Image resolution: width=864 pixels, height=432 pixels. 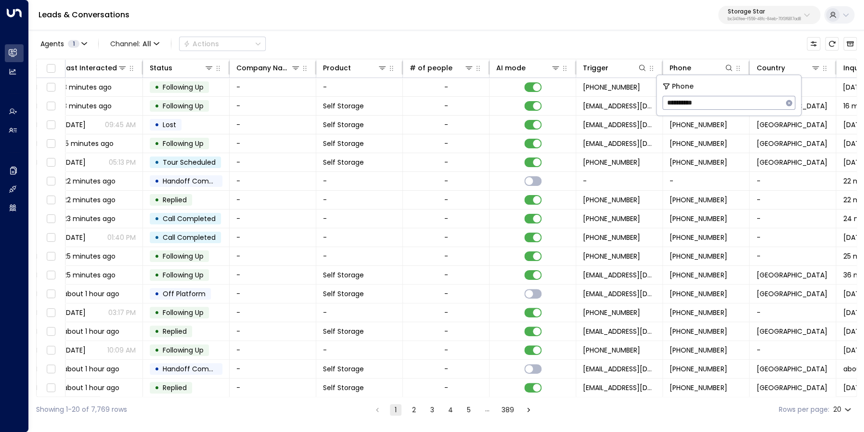 I want to click on span: 1, so click(x=74, y=44).